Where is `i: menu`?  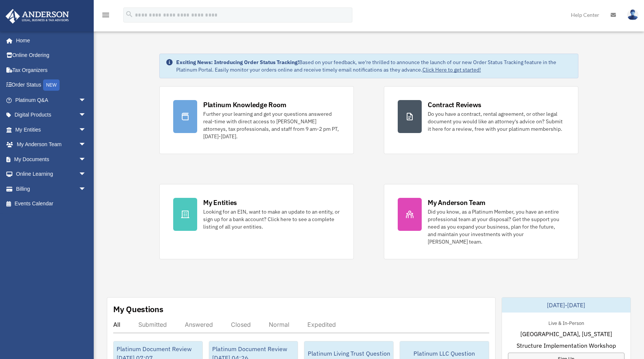
i: menu is located at coordinates (106, 15).